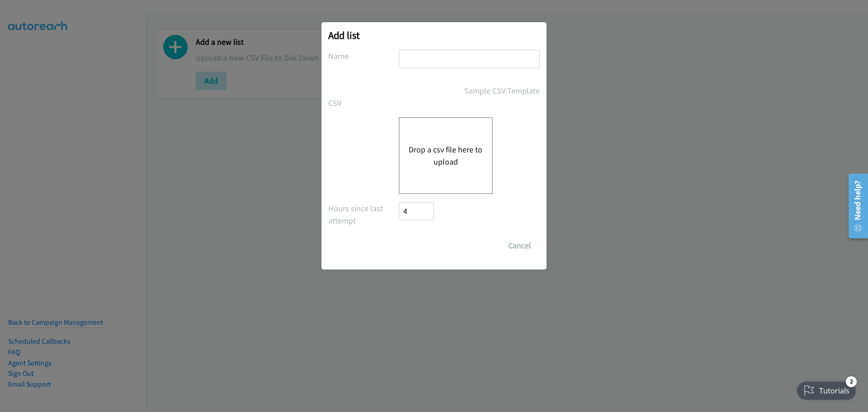  Describe the element at coordinates (446, 156) in the screenshot. I see `button: Drop a csv file here to upload` at that location.